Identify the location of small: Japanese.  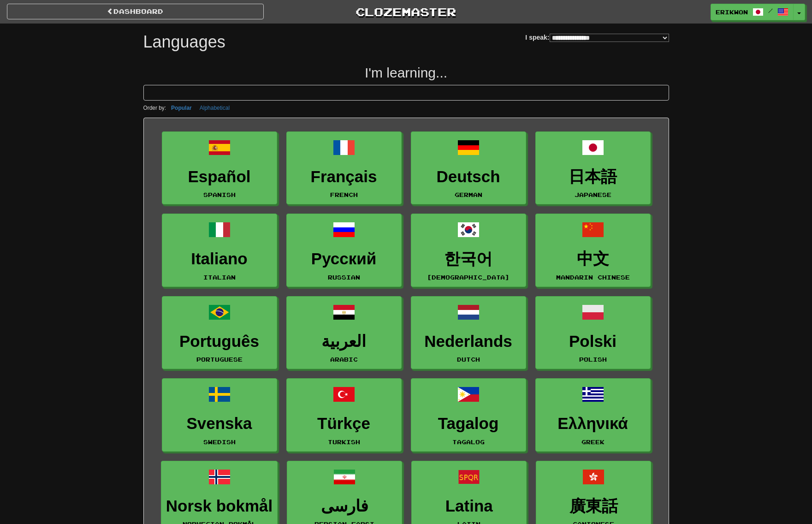
(593, 195).